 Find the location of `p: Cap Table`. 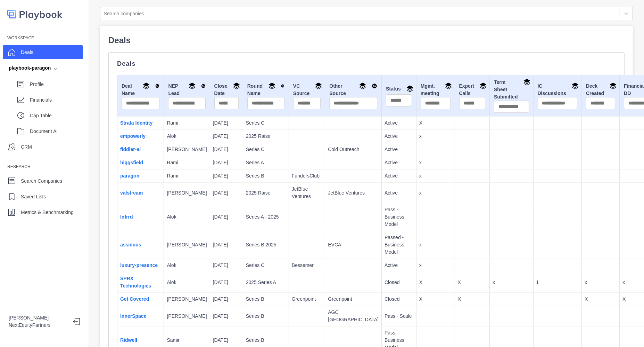

p: Cap Table is located at coordinates (56, 115).